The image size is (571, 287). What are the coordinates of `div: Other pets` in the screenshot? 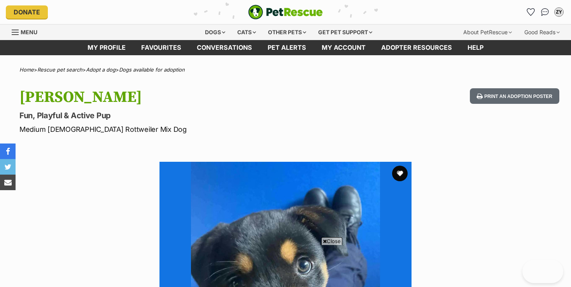 It's located at (287, 32).